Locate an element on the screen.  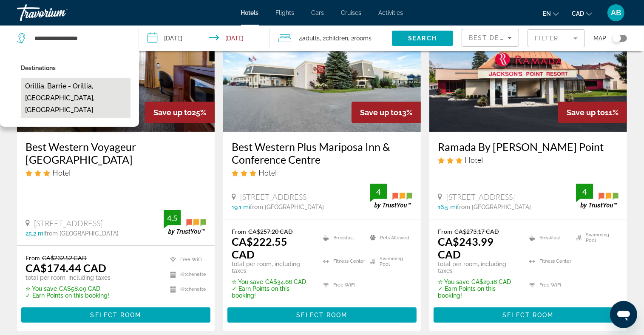
del: CA$257.20 CAD is located at coordinates (270, 231).